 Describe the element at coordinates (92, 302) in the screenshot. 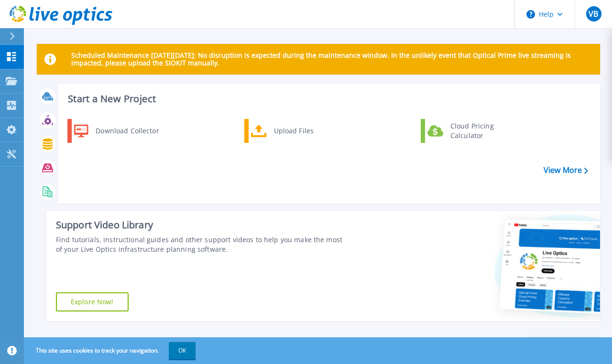

I see `a: Explore Now!` at that location.